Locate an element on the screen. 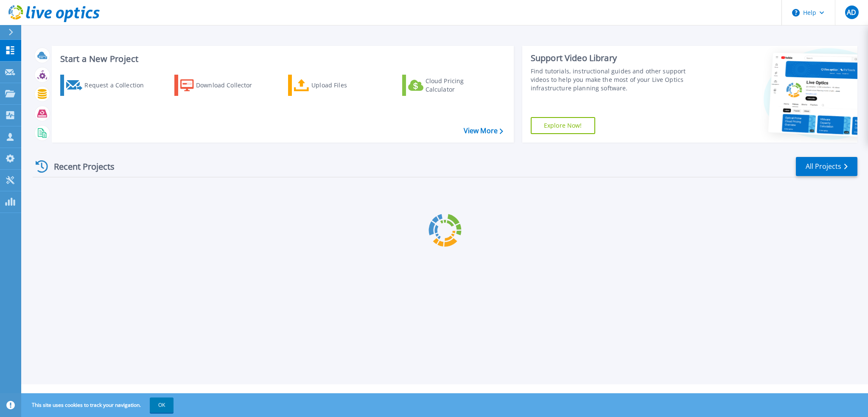  a: Request a Collection is located at coordinates (108, 86).